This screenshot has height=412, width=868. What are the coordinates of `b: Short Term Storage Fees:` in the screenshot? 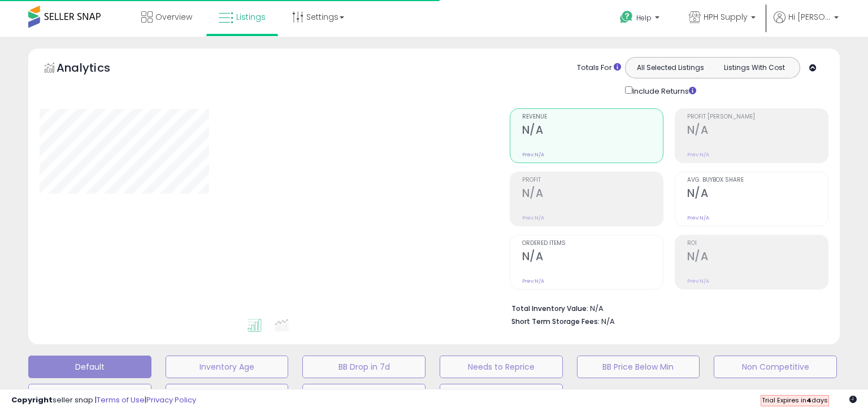 It's located at (555, 321).